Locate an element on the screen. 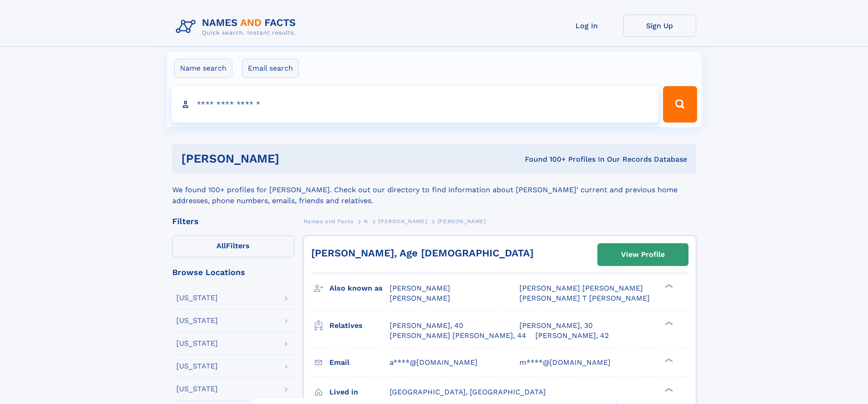 This screenshot has width=868, height=404. h3: Email is located at coordinates (359, 362).